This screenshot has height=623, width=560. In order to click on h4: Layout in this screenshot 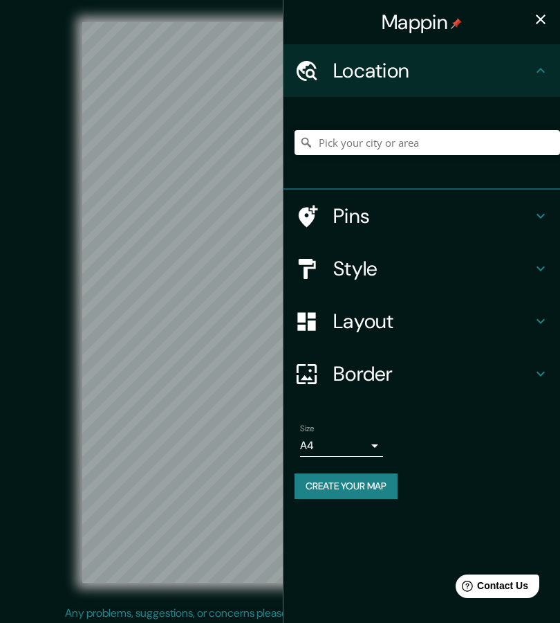, I will do `click(433, 321)`.